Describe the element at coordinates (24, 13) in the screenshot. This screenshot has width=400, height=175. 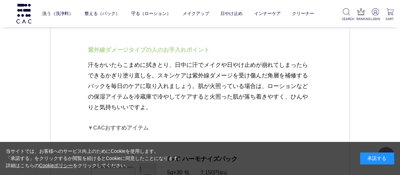
I see `img: logo` at that location.